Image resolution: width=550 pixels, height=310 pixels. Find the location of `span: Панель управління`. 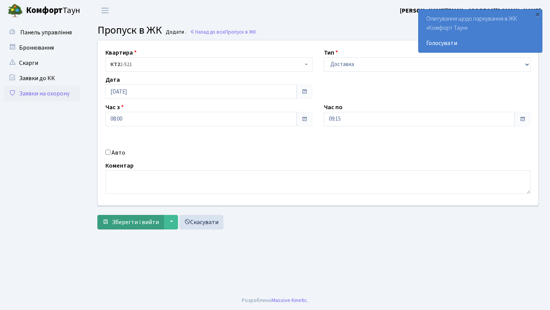

span: Панель управління is located at coordinates (46, 32).